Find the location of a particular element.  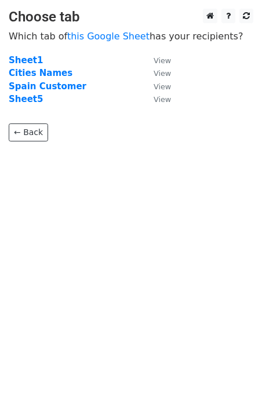

strong: Spain Customer is located at coordinates (48, 86).